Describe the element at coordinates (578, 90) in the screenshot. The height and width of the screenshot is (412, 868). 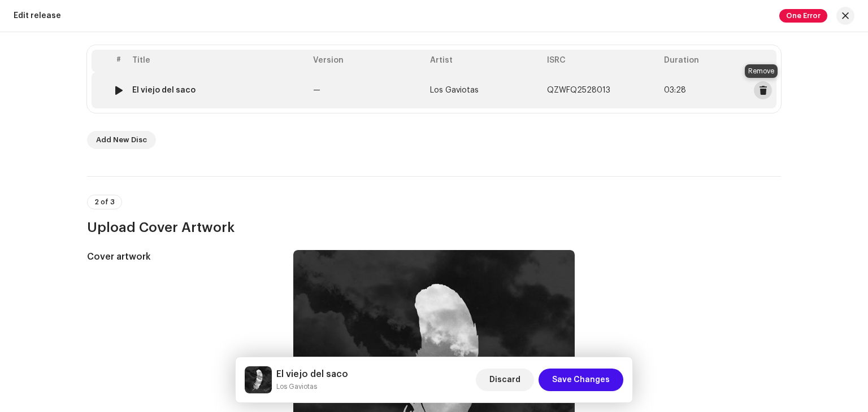
I see `span: QZWFQ2528013` at that location.